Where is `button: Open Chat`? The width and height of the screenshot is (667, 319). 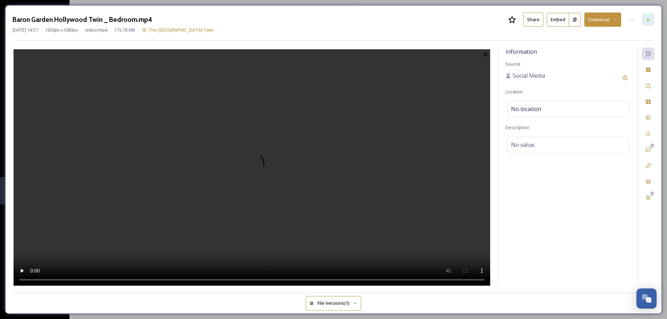
button: Open Chat is located at coordinates (647, 299).